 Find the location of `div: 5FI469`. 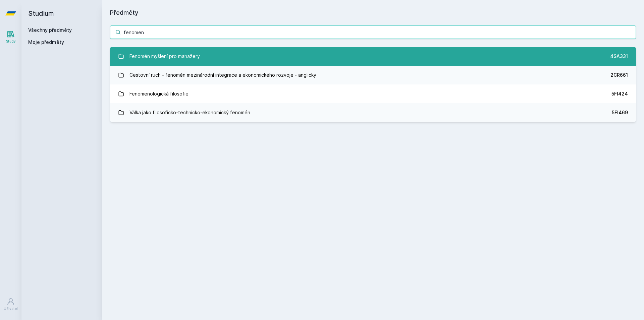

div: 5FI469 is located at coordinates (619, 113).